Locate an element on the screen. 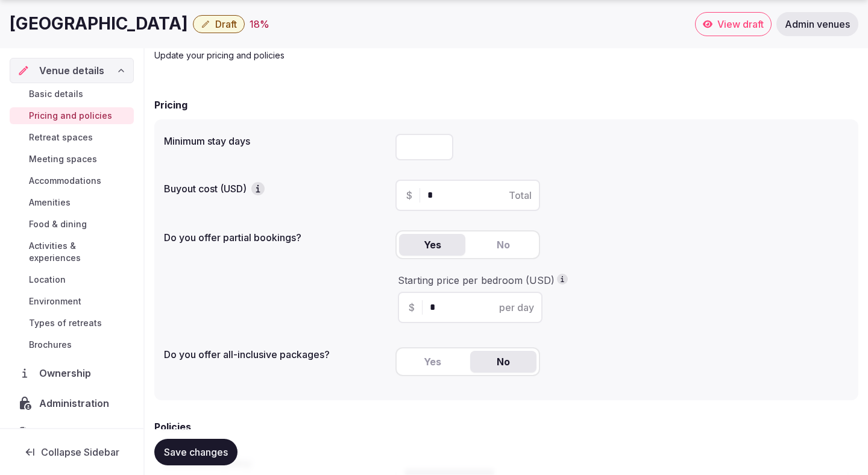 This screenshot has height=475, width=868. span: Retreat spaces is located at coordinates (61, 137).